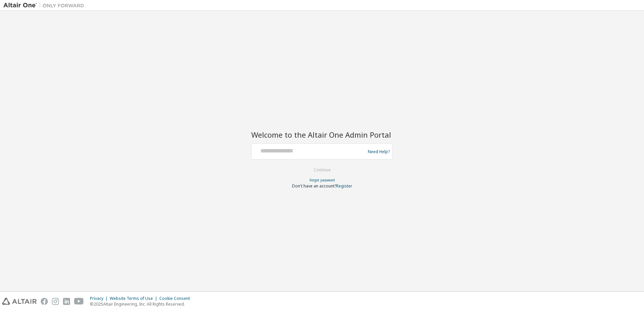 The image size is (644, 311). What do you see at coordinates (176, 299) in the screenshot?
I see `div: Cookie Consent` at bounding box center [176, 299].